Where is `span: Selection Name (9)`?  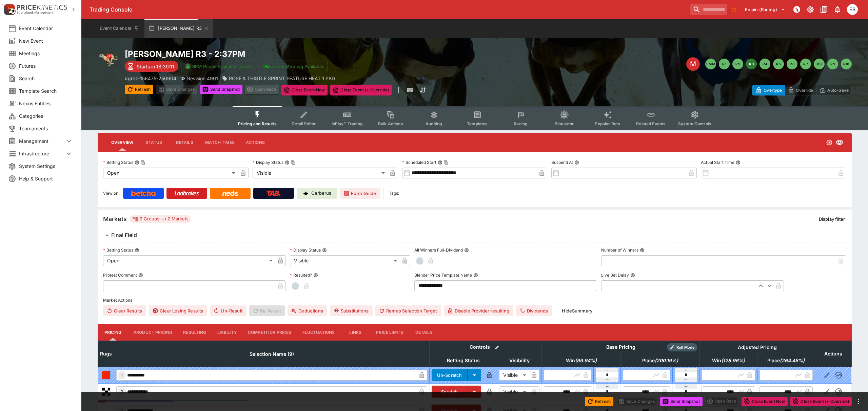
span: Selection Name (9) is located at coordinates (272, 355).